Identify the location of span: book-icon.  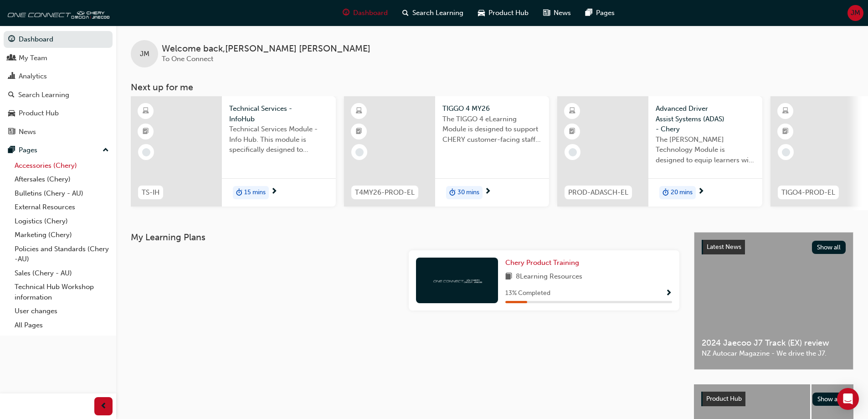
(509, 277).